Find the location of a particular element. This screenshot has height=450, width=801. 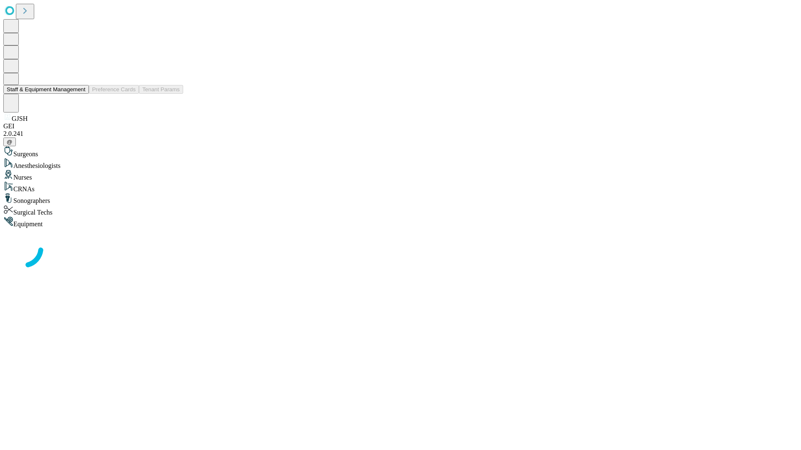

div: Surgical Techs is located at coordinates (400, 211).